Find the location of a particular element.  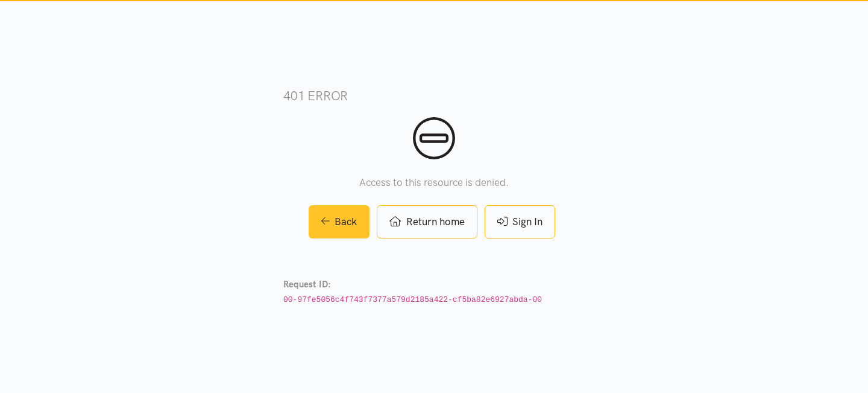

h3: 401 error is located at coordinates (434, 95).